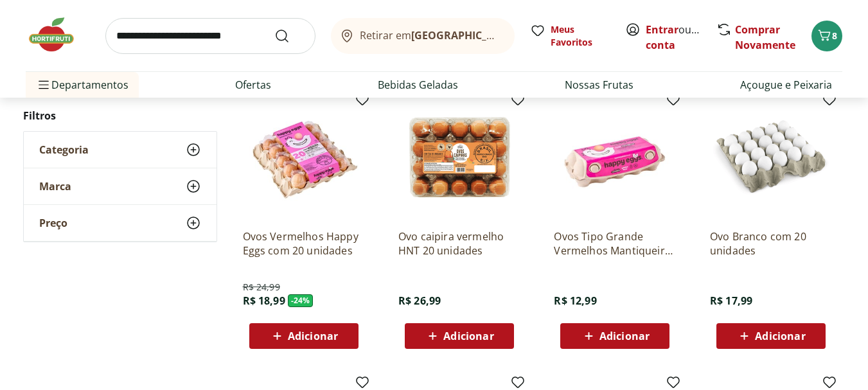 This screenshot has width=868, height=390. I want to click on span: R$ 26,99, so click(420, 300).